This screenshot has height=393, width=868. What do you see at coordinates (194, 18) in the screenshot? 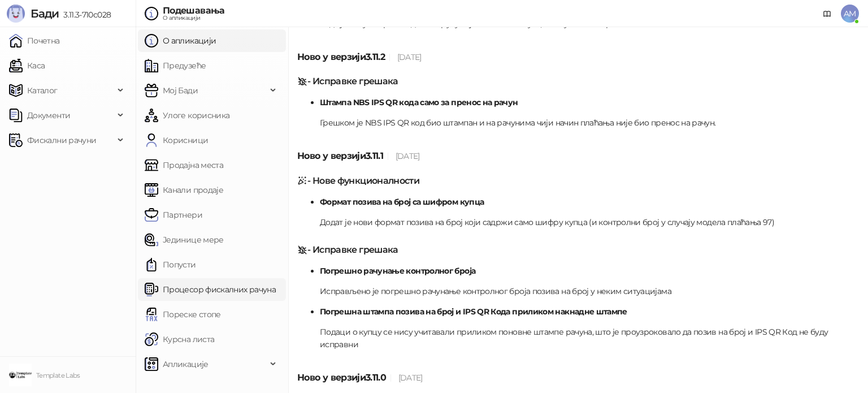
I see `div: О апликацији` at bounding box center [194, 18].